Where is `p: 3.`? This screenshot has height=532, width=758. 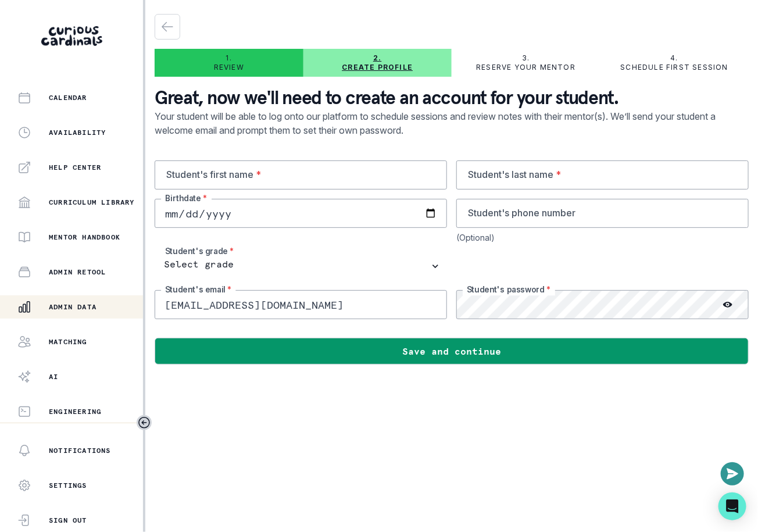 p: 3. is located at coordinates (526, 58).